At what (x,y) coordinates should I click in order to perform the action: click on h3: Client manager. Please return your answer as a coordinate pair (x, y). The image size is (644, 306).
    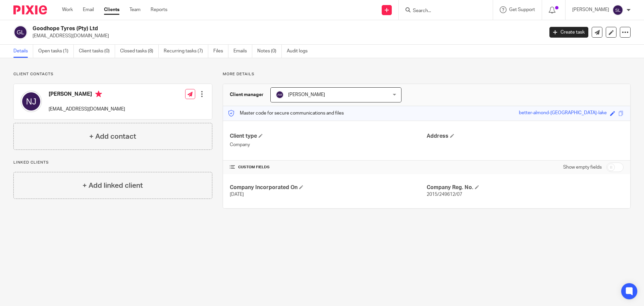
    Looking at the image, I should click on (246, 95).